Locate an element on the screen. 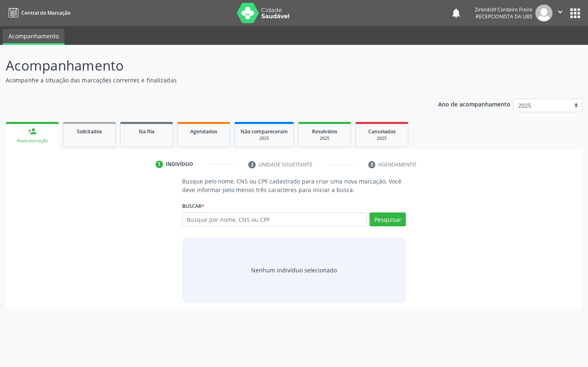 Image resolution: width=588 pixels, height=367 pixels. span: Solicitados is located at coordinates (89, 131).